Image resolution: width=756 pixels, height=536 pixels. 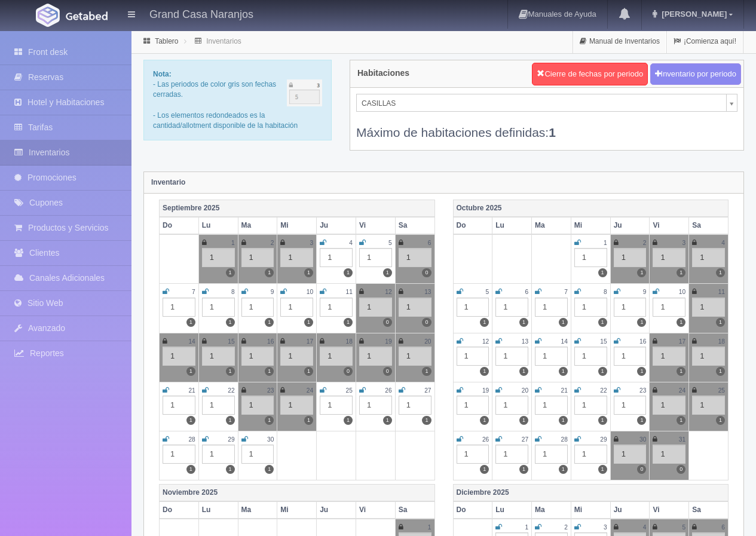 I want to click on th: Mi, so click(x=297, y=510).